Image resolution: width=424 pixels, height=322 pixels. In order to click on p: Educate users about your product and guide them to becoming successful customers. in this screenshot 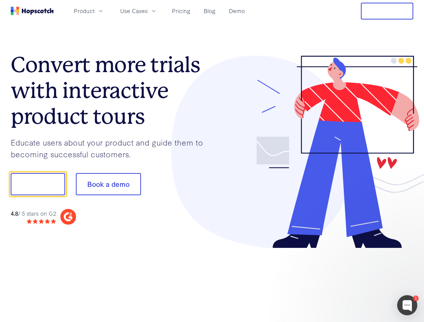, I will do `click(111, 148)`.